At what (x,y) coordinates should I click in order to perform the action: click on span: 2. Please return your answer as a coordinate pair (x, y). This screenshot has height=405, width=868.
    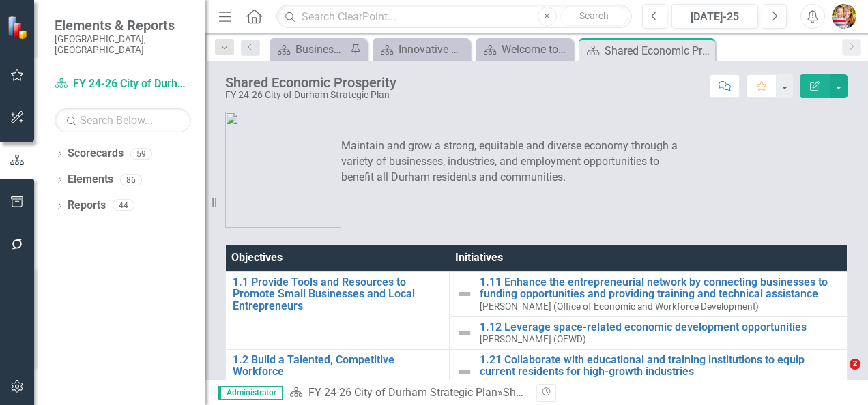
    Looking at the image, I should click on (855, 364).